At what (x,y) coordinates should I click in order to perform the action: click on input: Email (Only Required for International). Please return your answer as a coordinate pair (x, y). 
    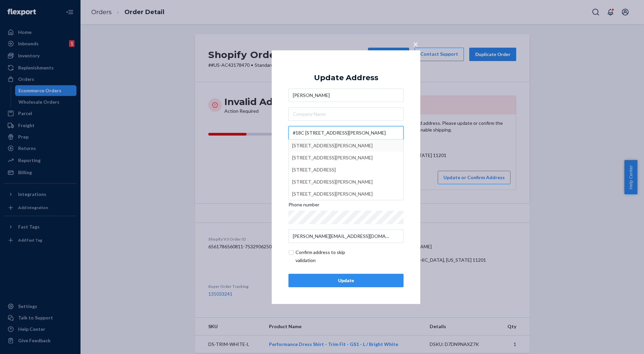
    Looking at the image, I should click on (346, 236).